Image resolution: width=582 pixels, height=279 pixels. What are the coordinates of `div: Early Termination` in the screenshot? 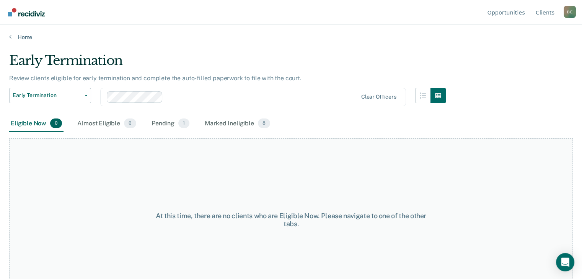 It's located at (227, 64).